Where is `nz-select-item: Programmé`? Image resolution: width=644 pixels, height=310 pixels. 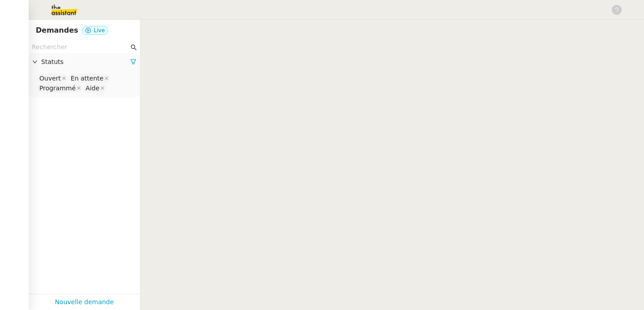
nz-select-item: Programmé is located at coordinates (59, 88).